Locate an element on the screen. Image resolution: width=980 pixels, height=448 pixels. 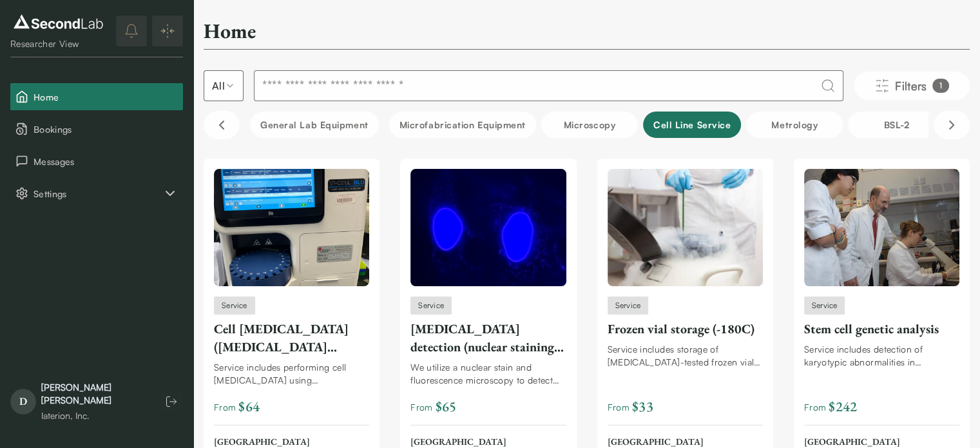
h2: Home is located at coordinates (229, 31).